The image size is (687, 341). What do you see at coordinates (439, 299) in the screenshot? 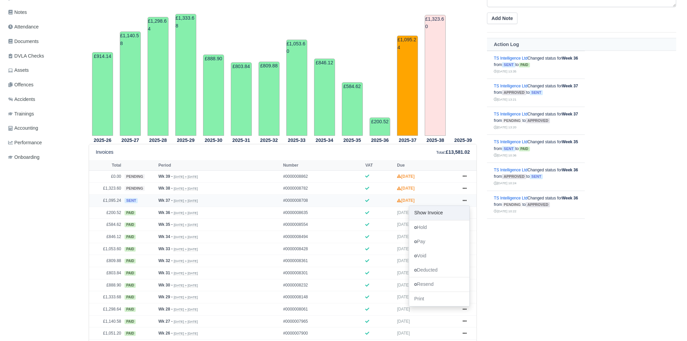
I see `a: Print` at bounding box center [439, 299].